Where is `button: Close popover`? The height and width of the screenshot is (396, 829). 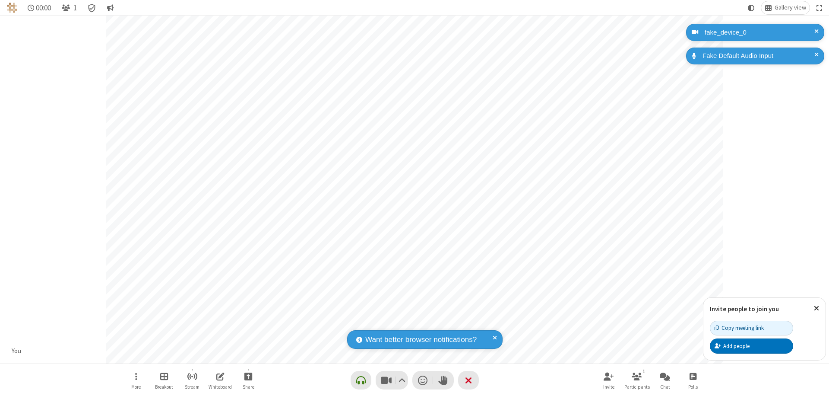
button: Close popover is located at coordinates (817, 308).